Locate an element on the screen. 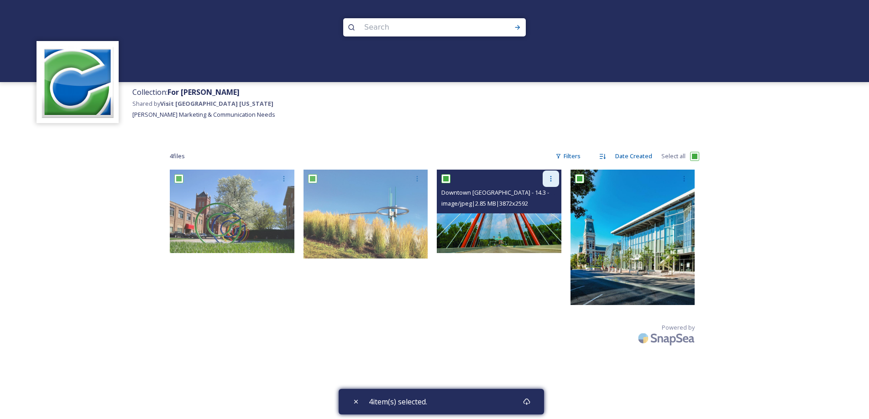  span: 4 file s is located at coordinates (177, 156).